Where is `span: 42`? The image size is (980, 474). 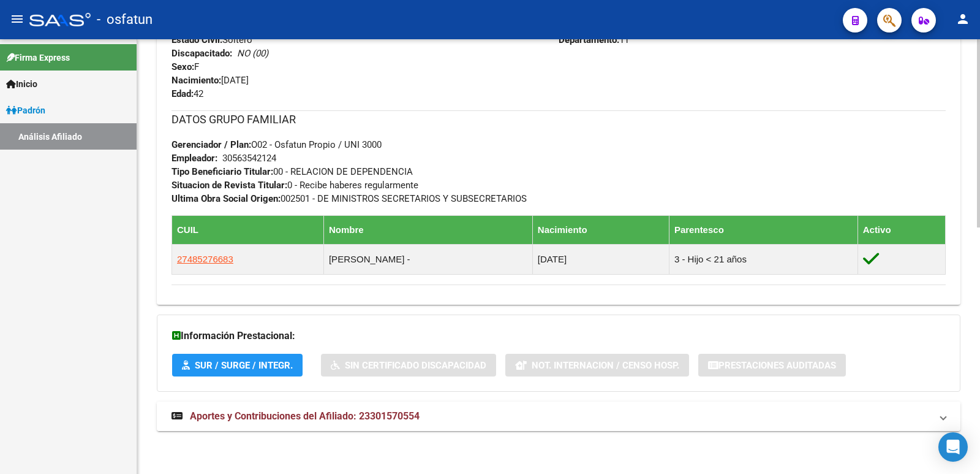 span: 42 is located at coordinates (187, 94).